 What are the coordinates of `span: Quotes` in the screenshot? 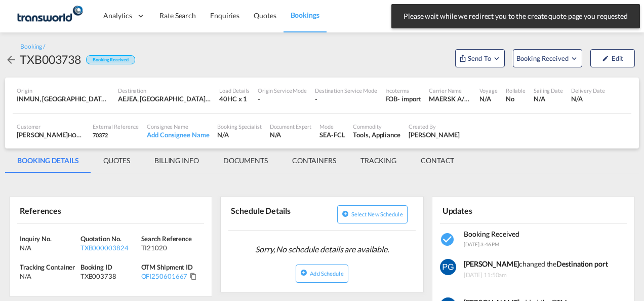 It's located at (265, 15).